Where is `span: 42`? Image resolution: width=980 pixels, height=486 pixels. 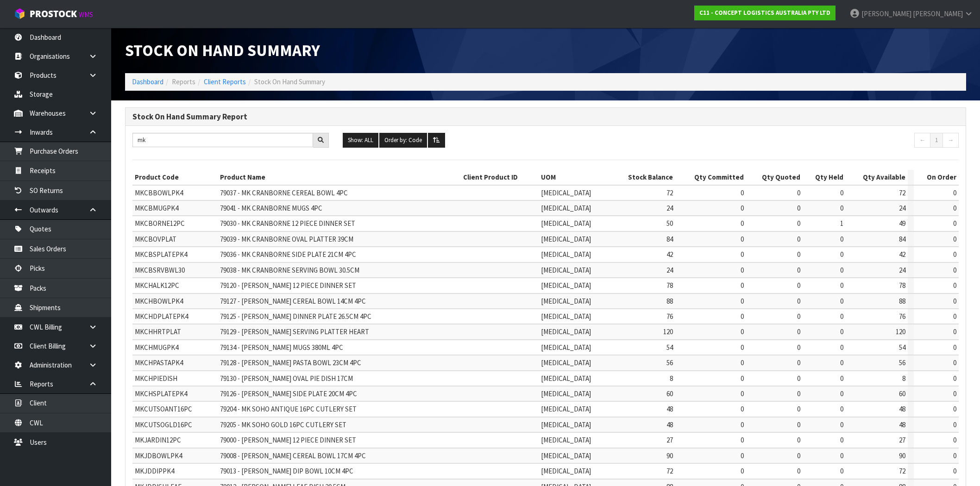
span: 42 is located at coordinates (902, 254).